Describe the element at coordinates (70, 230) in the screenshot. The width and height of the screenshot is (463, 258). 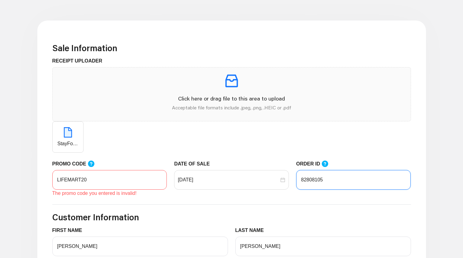
I see `label: FIRST NAME` at that location.